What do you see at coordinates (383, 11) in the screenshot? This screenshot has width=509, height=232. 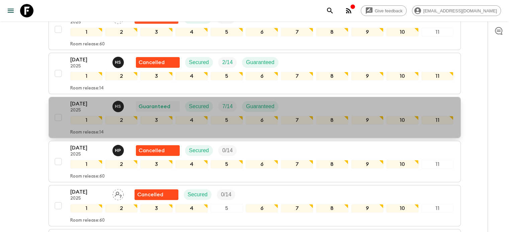 I see `a: Give feedback` at bounding box center [383, 11].